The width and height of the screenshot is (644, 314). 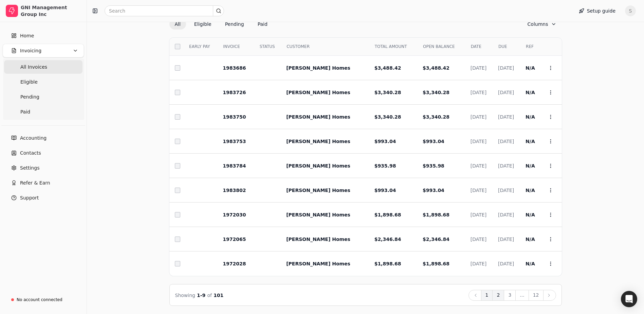 I want to click on span: 1 - 9, so click(x=201, y=295).